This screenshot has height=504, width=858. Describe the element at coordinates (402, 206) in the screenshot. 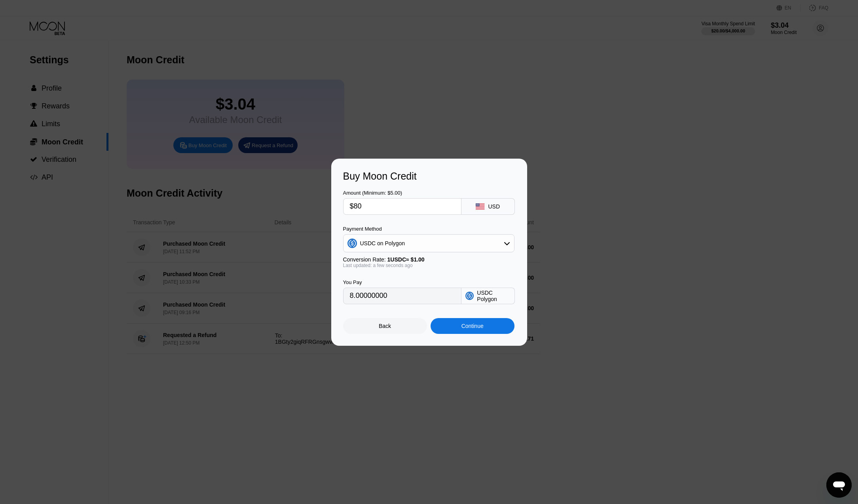

I see `input: $0.00` at that location.